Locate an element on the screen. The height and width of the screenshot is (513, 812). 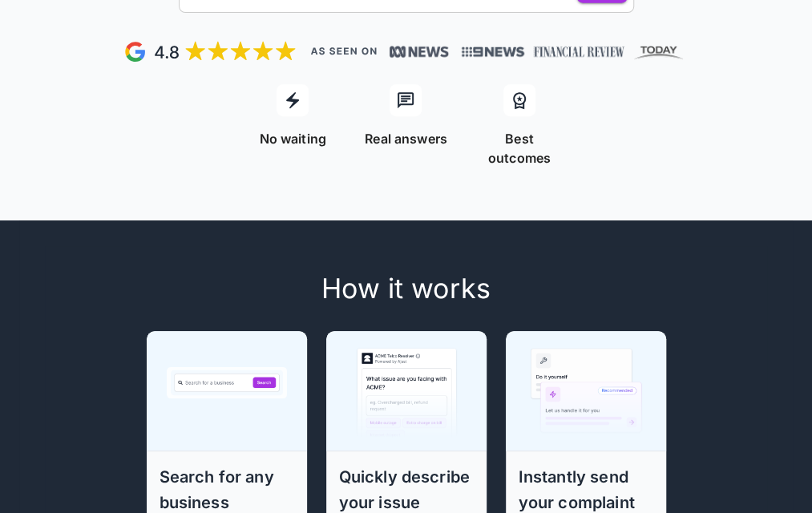
img: Google Review - 5 stars is located at coordinates (210, 51).